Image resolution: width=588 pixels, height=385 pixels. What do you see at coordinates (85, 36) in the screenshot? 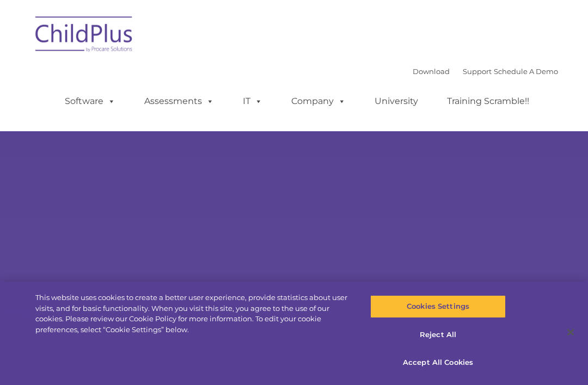
I see `img: ChildPlus by Procare Solutions` at bounding box center [85, 36].